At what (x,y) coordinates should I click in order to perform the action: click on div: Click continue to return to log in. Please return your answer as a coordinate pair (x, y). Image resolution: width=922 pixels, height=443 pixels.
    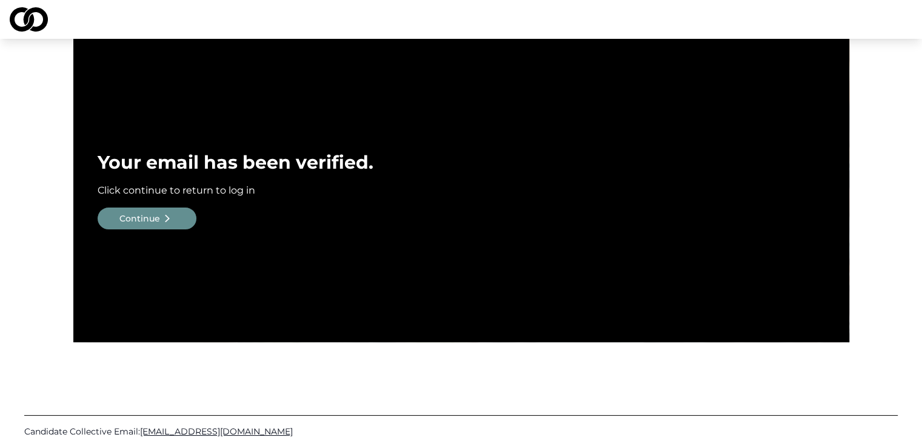
    Looking at the image, I should click on (461, 190).